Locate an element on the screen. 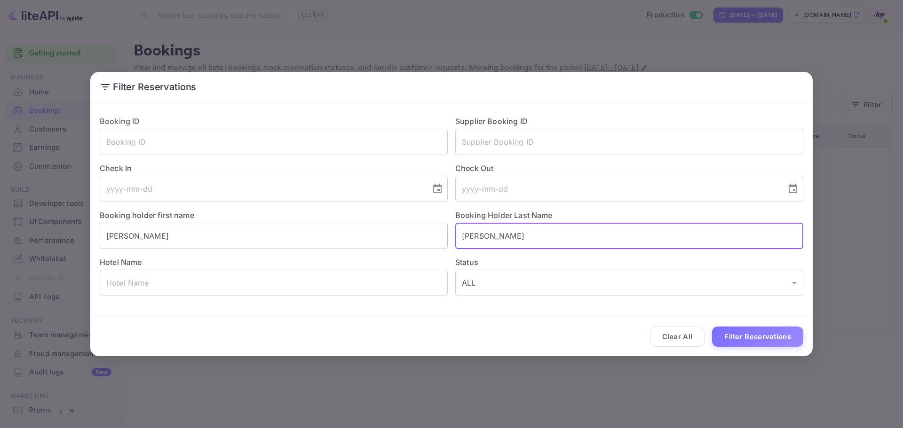 The height and width of the screenshot is (428, 903). label: Check In is located at coordinates (274, 168).